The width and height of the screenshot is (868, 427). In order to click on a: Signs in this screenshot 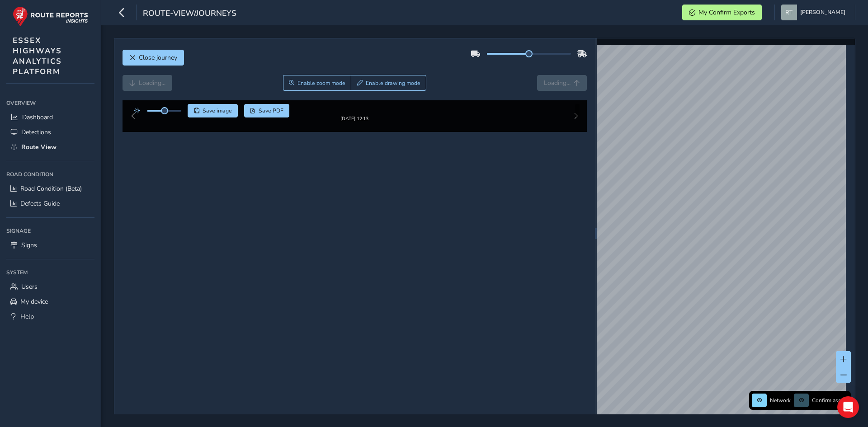, I will do `click(50, 245)`.